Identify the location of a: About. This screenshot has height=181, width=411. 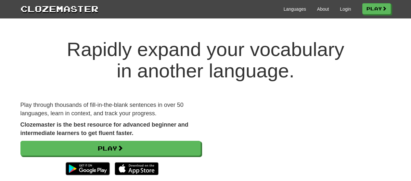
(323, 9).